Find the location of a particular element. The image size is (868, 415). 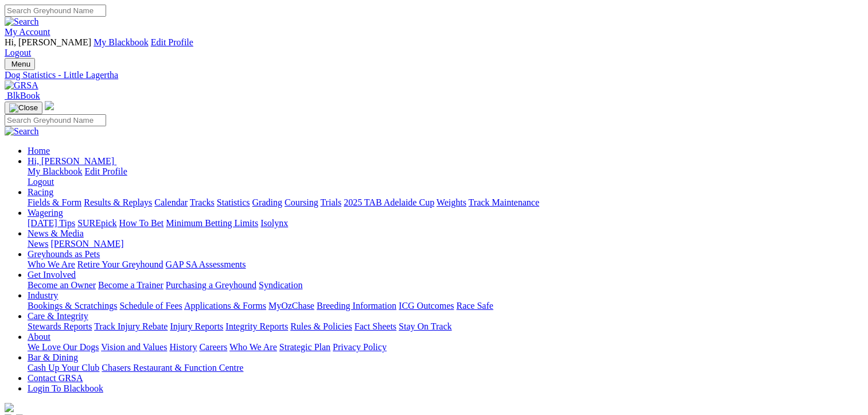

img: Close is located at coordinates (24, 108).